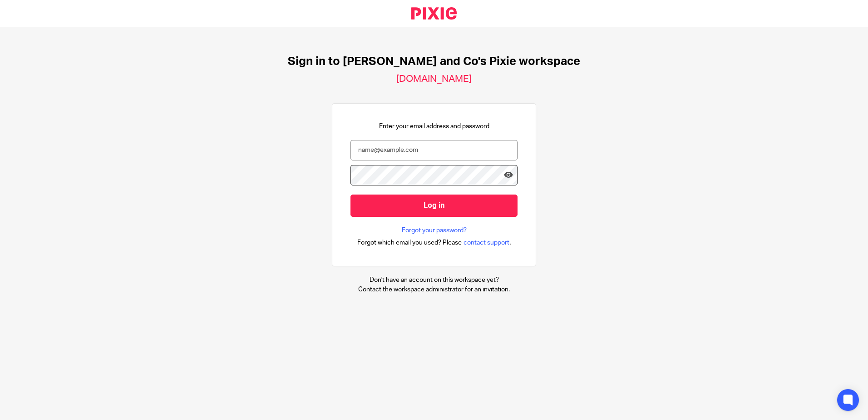 The width and height of the screenshot is (868, 420). What do you see at coordinates (434, 127) in the screenshot?
I see `p: Enter your email address and password` at bounding box center [434, 127].